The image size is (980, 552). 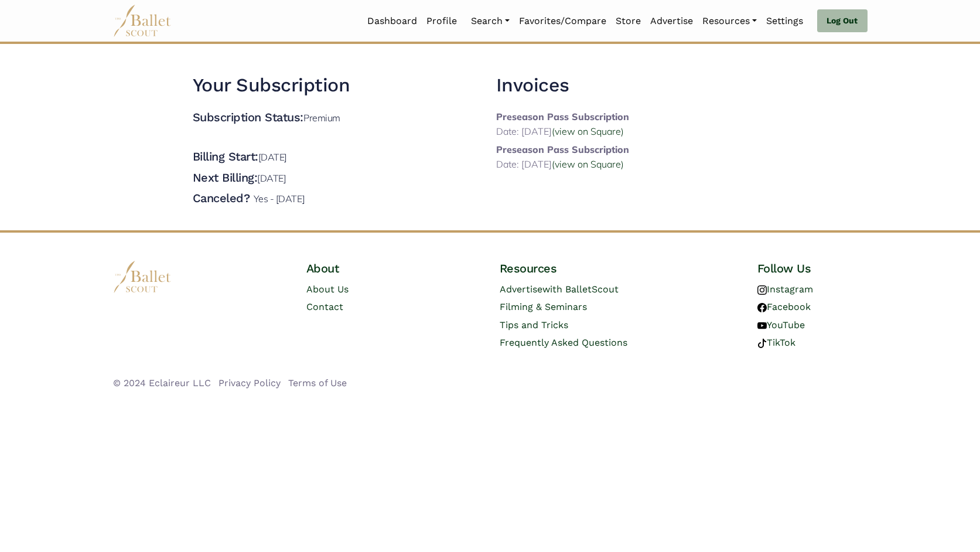 What do you see at coordinates (785, 289) in the screenshot?
I see `a: Instagram` at bounding box center [785, 289].